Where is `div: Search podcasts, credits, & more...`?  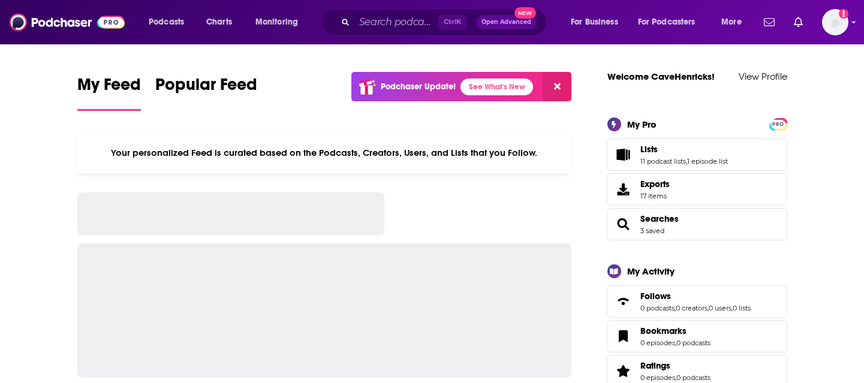 div: Search podcasts, credits, & more... is located at coordinates (445, 22).